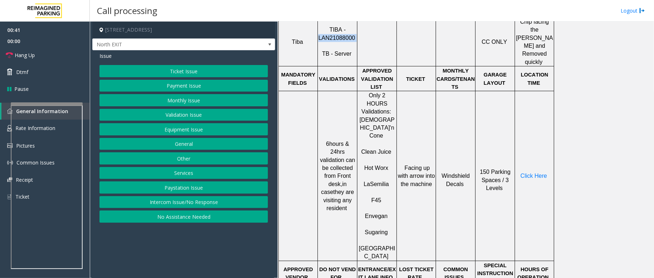 The image size is (654, 278). What do you see at coordinates (376, 216) in the screenshot?
I see `span: Envegan` at bounding box center [376, 216].